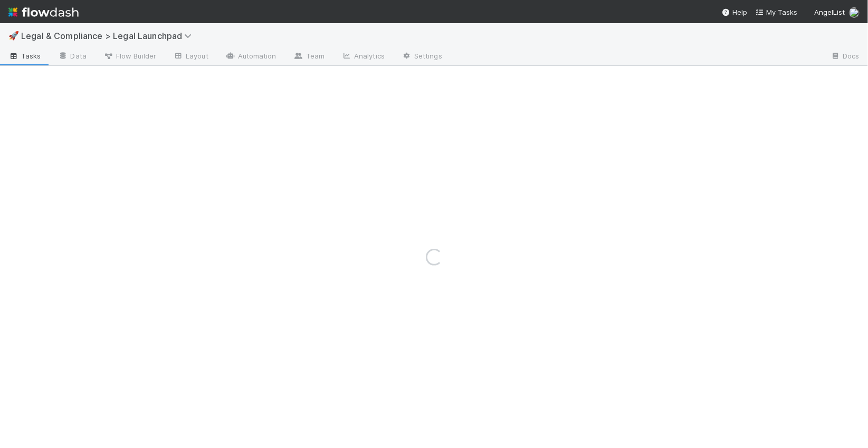 The image size is (868, 448). I want to click on span: Legal & Compliance > Legal Launchpad, so click(109, 36).